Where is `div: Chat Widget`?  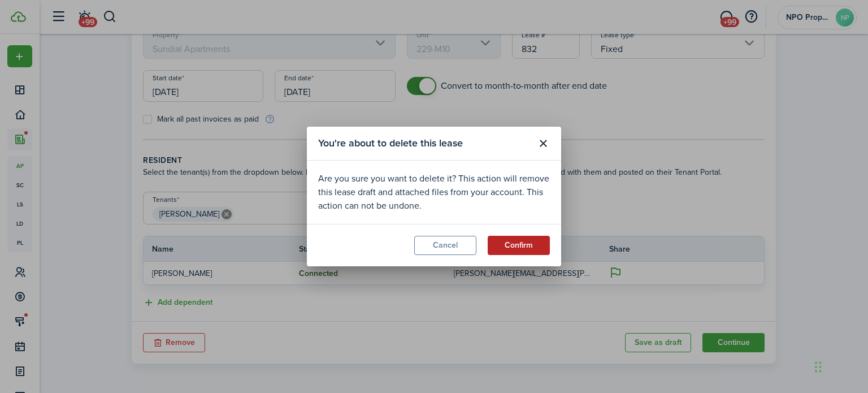 div: Chat Widget is located at coordinates (840, 366).